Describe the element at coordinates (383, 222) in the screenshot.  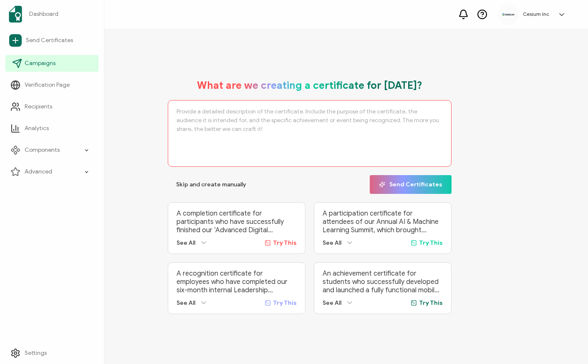
I see `p: A participation certificate for attendees of our Annual AI & Machine Learning Summit, which broug...` at that location.